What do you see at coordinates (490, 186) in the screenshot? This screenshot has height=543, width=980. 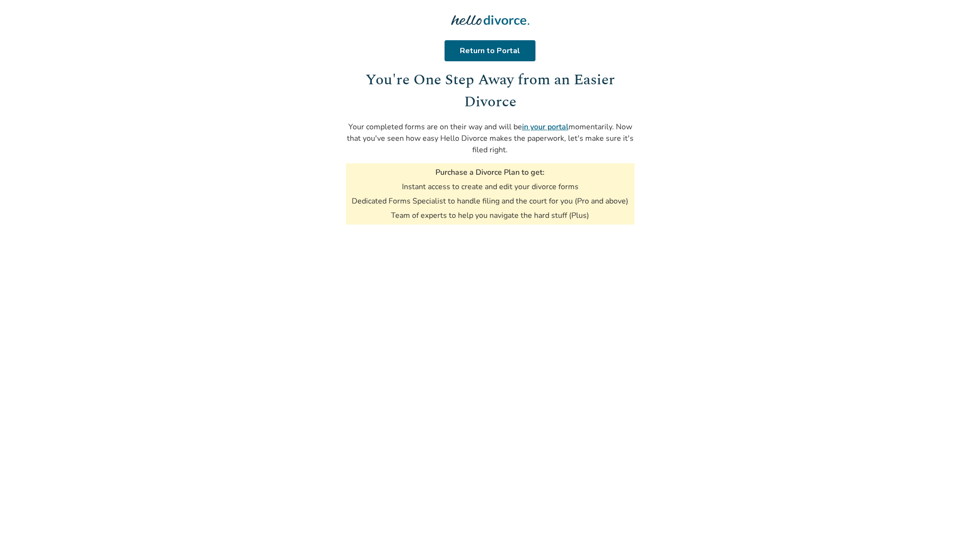 I see `li: Instant access to create and edit your divorce forms` at bounding box center [490, 186].